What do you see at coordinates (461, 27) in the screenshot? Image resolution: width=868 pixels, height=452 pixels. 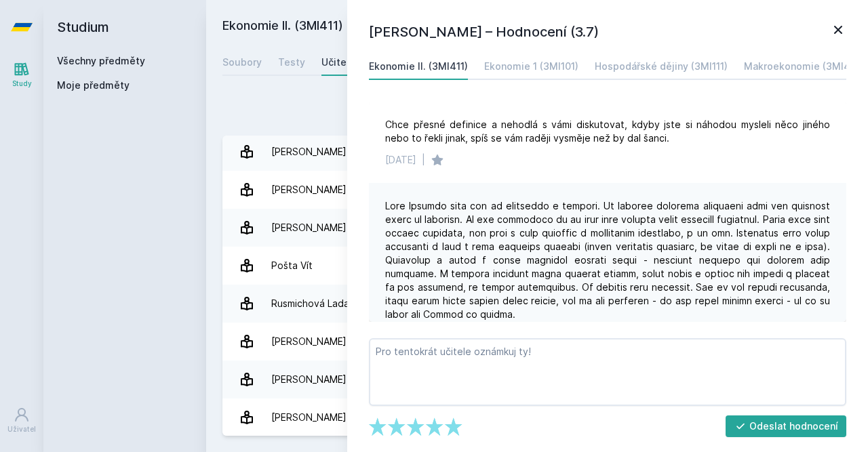 I see `h2: Ekonomie II. (3MI411)` at bounding box center [461, 27].